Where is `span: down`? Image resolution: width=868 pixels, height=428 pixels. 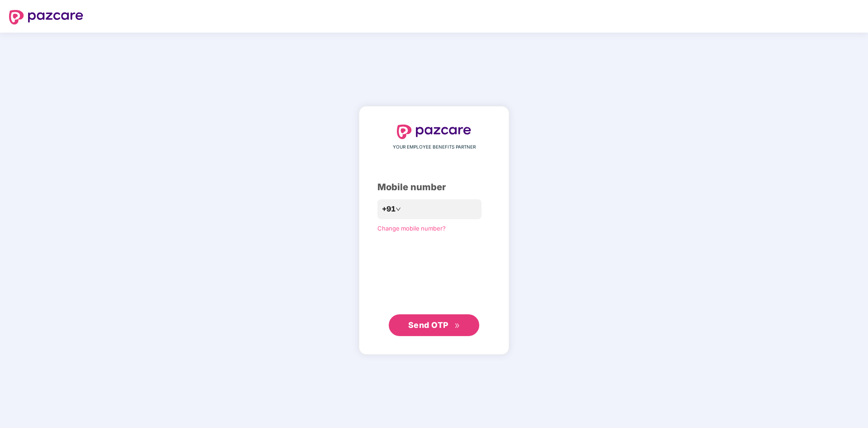 span: down is located at coordinates (398, 209).